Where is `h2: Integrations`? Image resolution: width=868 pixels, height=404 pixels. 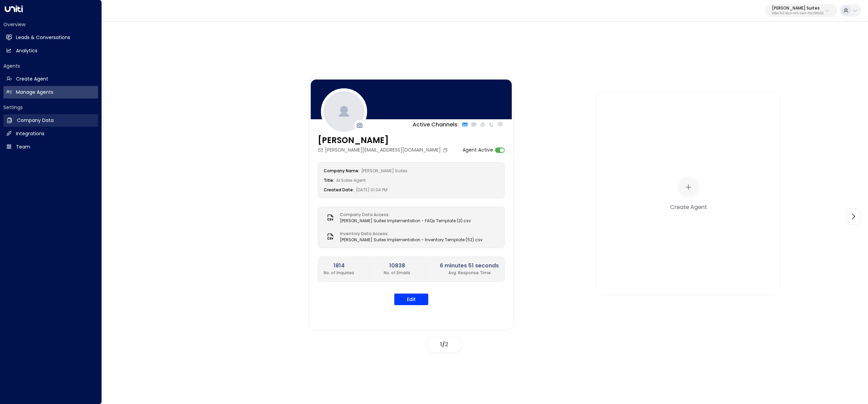 h2: Integrations is located at coordinates (30, 134).